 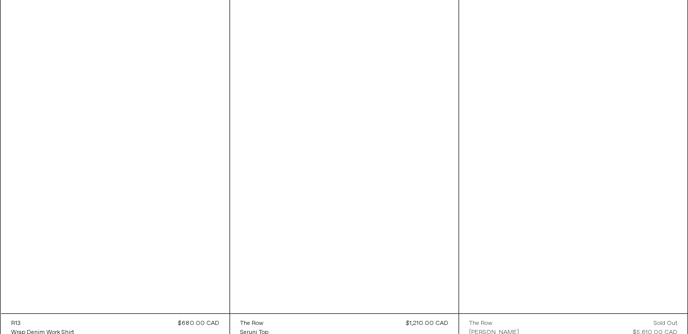 I want to click on a: R13, so click(x=42, y=323).